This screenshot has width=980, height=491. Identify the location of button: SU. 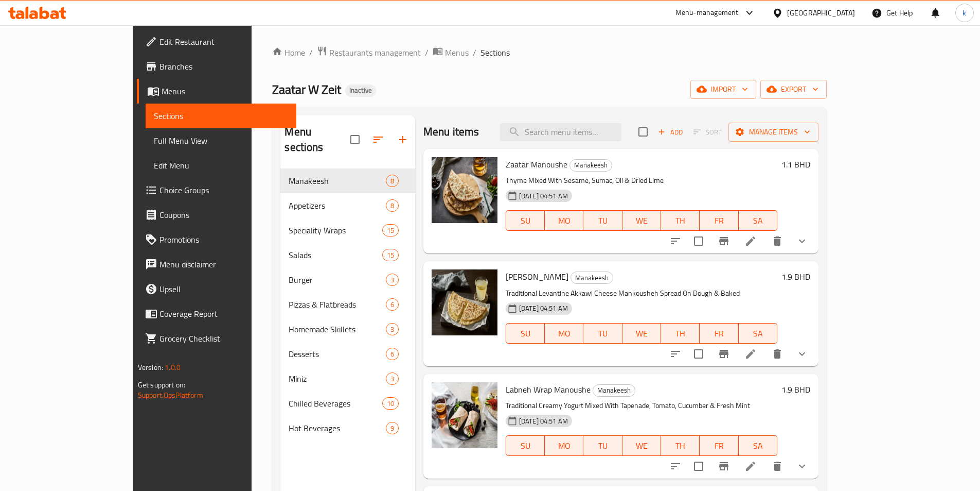
(526, 445).